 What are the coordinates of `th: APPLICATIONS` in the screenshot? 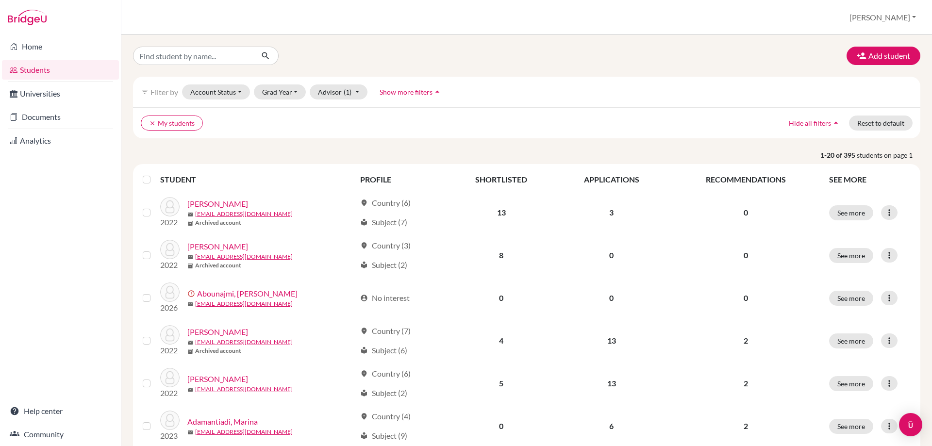 It's located at (611, 180).